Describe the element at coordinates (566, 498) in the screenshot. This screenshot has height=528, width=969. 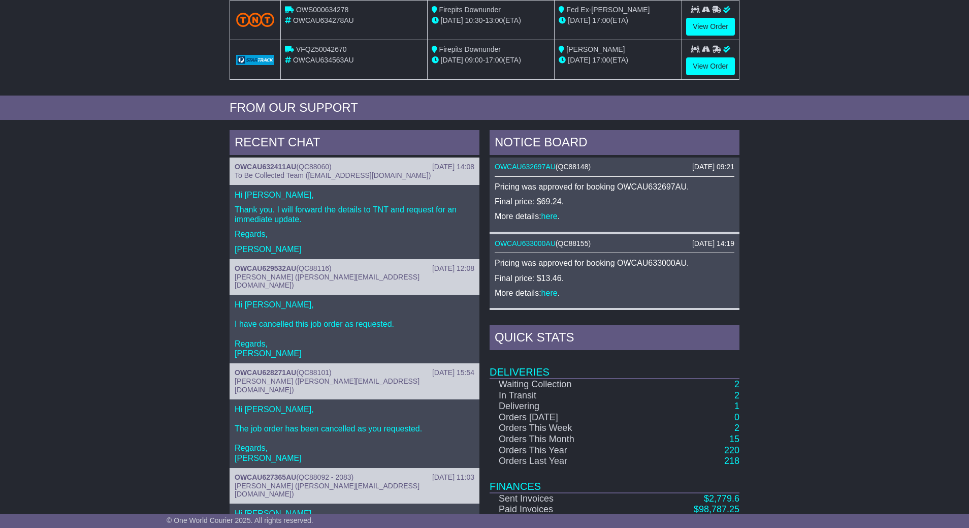
I see `td: Sent Invoices` at that location.